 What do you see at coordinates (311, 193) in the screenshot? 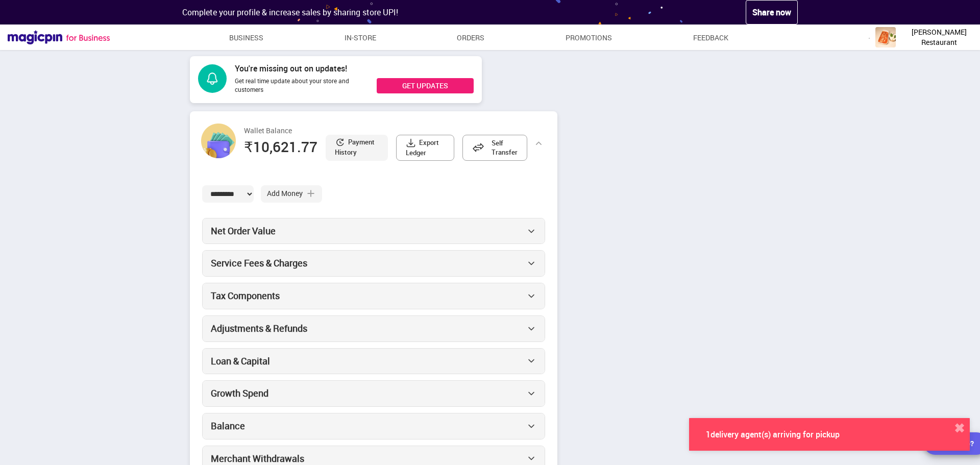
I see `img: AddMoneySign.4beff4a4.svg` at bounding box center [311, 193].